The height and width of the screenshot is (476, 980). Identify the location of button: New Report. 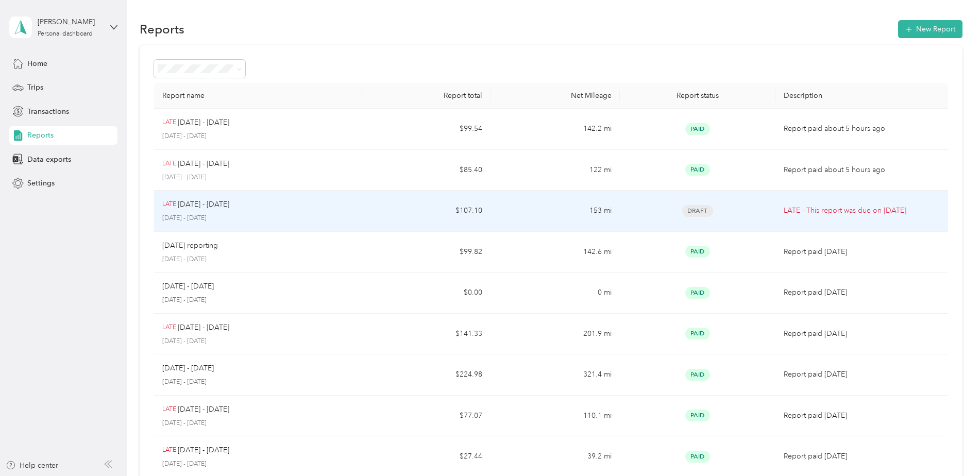
(930, 29).